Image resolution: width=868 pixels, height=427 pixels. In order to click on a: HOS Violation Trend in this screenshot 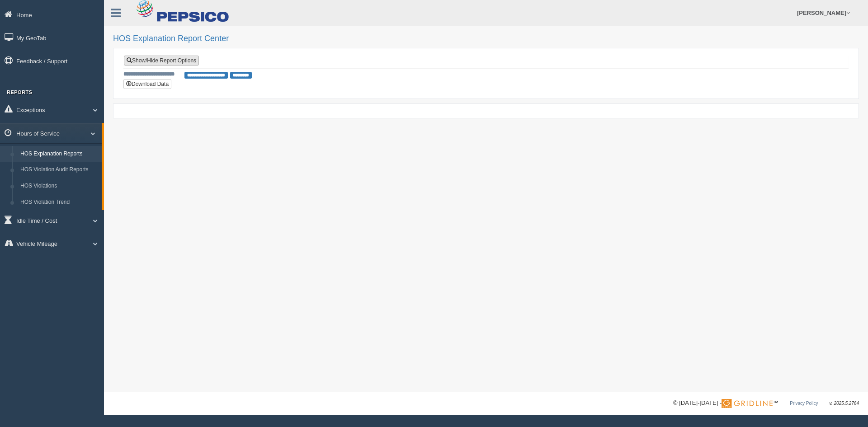, I will do `click(59, 203)`.